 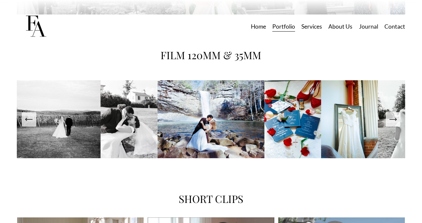 What do you see at coordinates (292, 119) in the screenshot?
I see `img: Z8B_4616.jpg` at bounding box center [292, 119].